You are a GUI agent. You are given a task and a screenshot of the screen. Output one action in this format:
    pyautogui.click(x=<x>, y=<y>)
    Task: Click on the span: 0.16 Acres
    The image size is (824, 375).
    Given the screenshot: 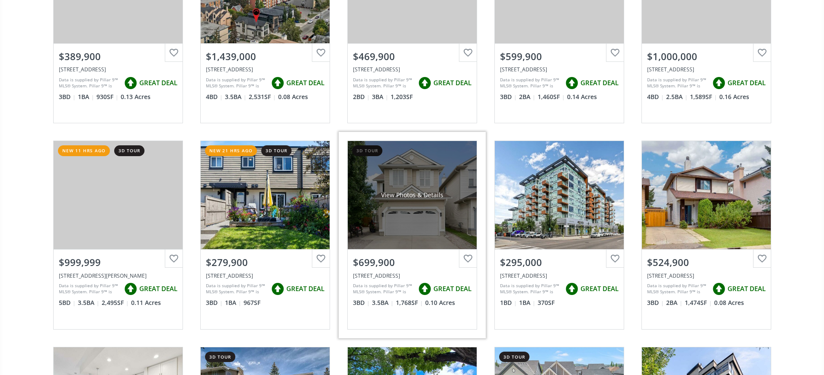 What is the action you would take?
    pyautogui.click(x=734, y=97)
    